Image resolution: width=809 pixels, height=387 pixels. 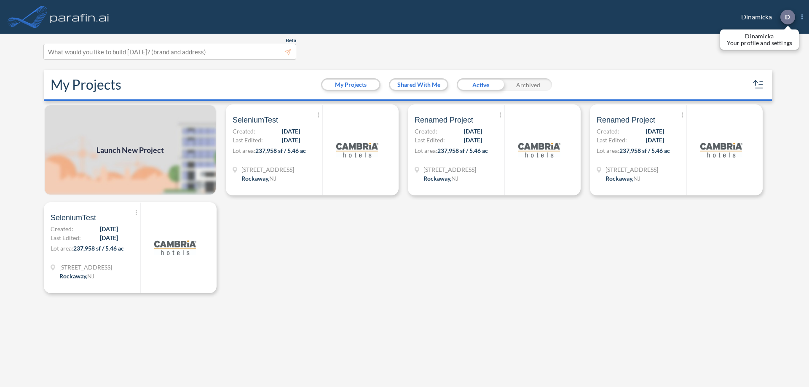 What do you see at coordinates (130, 150) in the screenshot?
I see `img: add` at bounding box center [130, 150].